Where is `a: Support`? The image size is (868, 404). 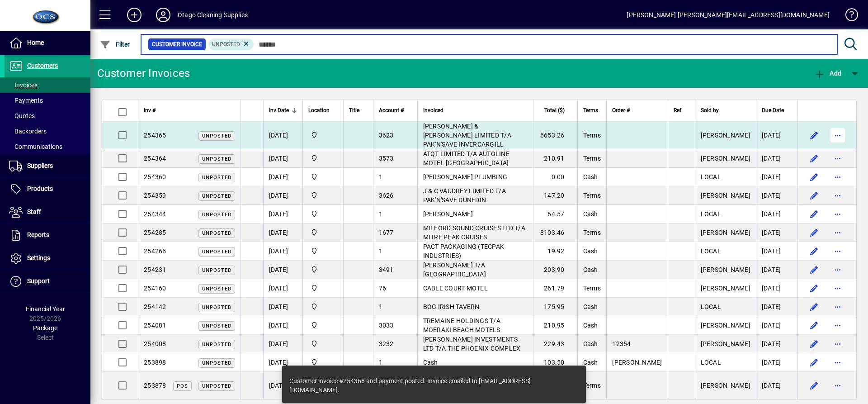 a: Support is located at coordinates (48, 281).